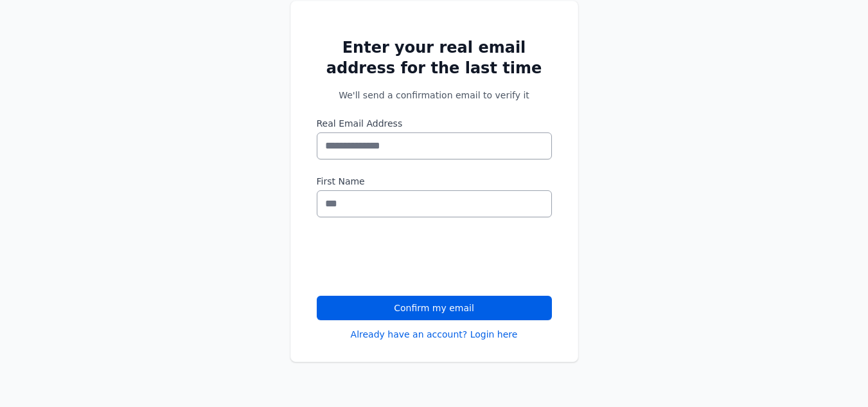  What do you see at coordinates (434, 58) in the screenshot?
I see `h2: Enter your real email address for the last time` at bounding box center [434, 58].